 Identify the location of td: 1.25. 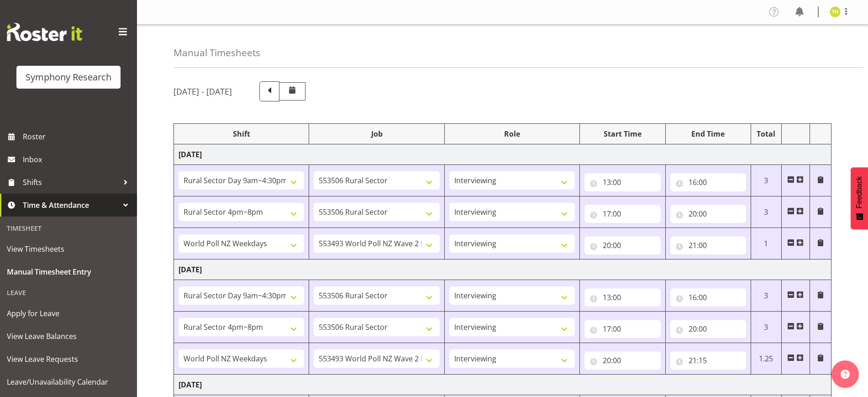
(766, 359).